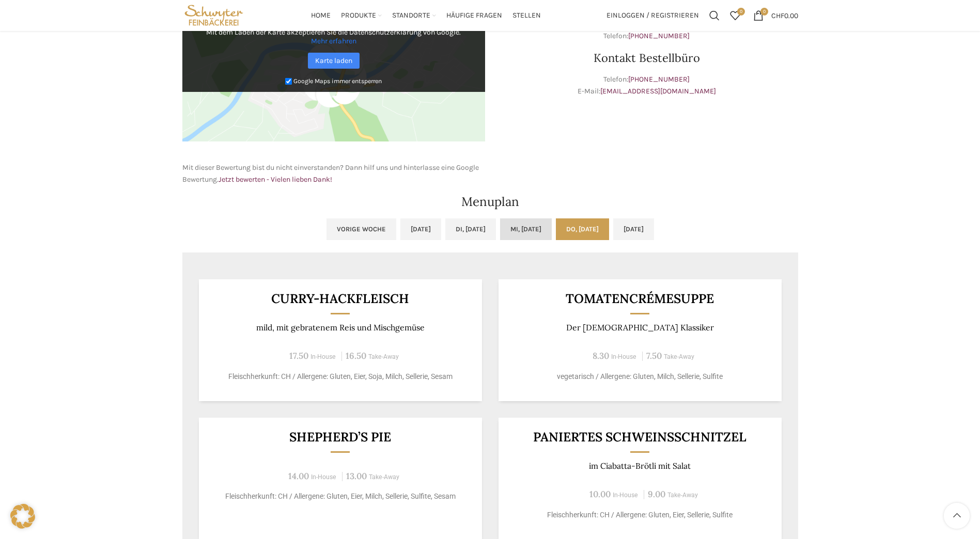 The height and width of the screenshot is (539, 980). Describe the element at coordinates (474, 16) in the screenshot. I see `a: Häufige Fragen` at that location.